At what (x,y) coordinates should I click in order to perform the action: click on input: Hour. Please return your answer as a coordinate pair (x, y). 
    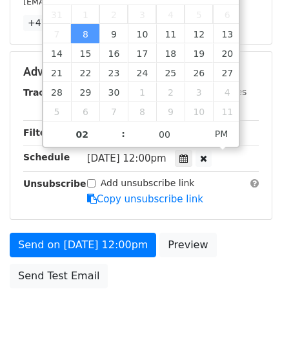
    Looking at the image, I should click on (83, 134).